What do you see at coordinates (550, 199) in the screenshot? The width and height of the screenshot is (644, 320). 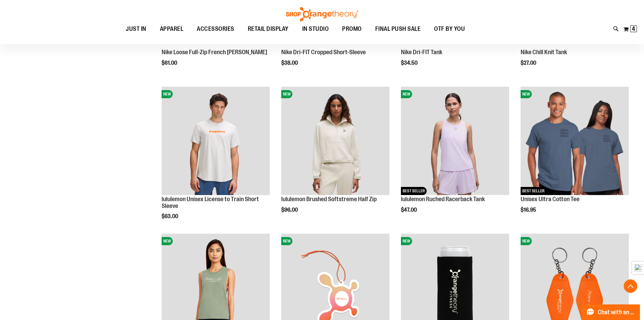 I see `a: Unisex Ultra Cotton Tee` at bounding box center [550, 199].